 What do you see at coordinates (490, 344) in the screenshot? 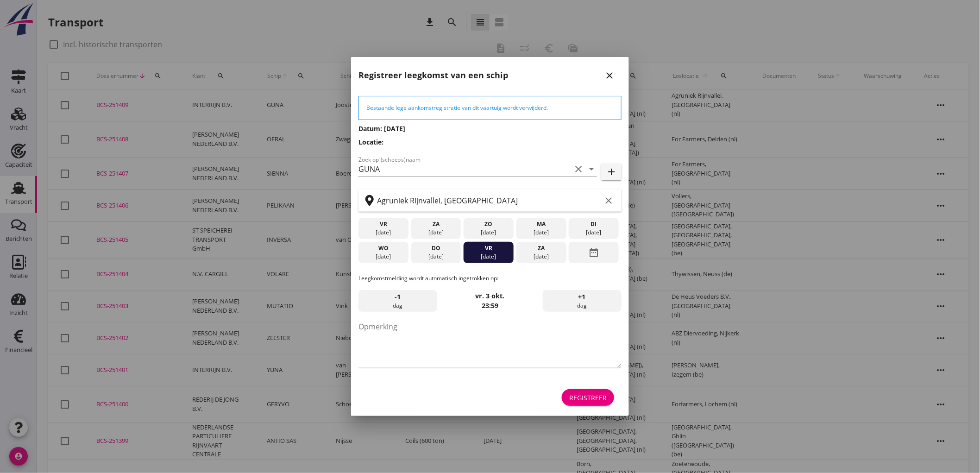
I see `textarea: Opmerking` at bounding box center [490, 344].